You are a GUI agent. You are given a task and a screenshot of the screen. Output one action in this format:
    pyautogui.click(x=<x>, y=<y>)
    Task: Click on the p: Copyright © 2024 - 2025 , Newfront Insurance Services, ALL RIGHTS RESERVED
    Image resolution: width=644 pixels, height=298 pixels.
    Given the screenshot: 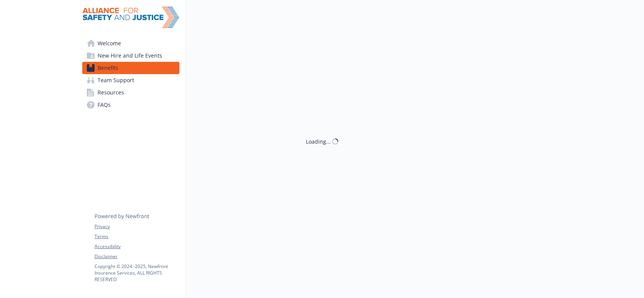 What is the action you would take?
    pyautogui.click(x=137, y=273)
    